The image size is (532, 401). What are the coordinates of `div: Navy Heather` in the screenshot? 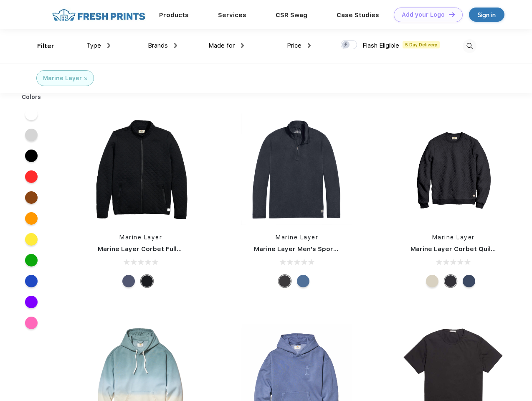 It's located at (469, 281).